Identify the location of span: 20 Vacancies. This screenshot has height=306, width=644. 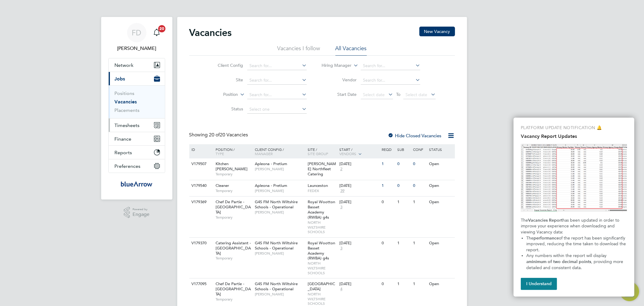
(228, 135).